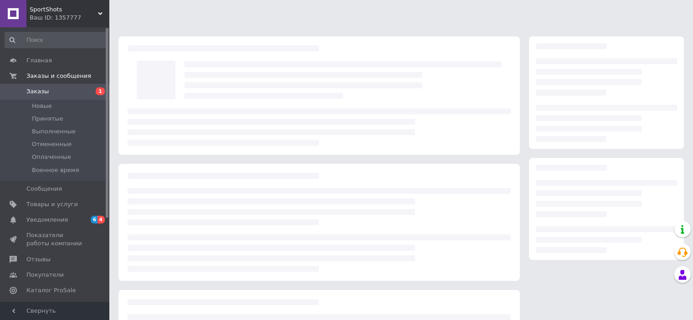 Image resolution: width=693 pixels, height=320 pixels. What do you see at coordinates (47, 119) in the screenshot?
I see `span: Принятые` at bounding box center [47, 119].